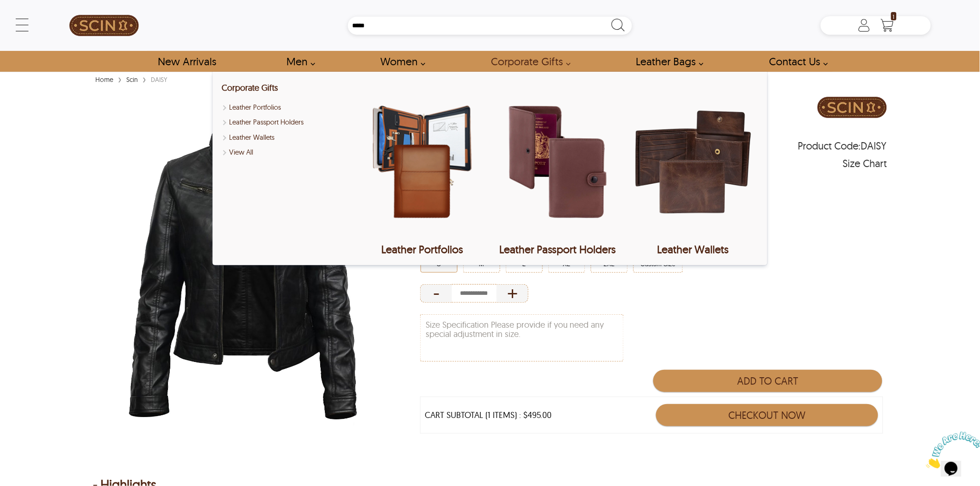  I want to click on img: Chat attention grabber, so click(33, 22).